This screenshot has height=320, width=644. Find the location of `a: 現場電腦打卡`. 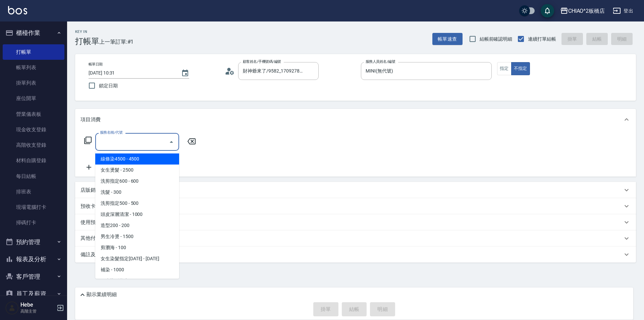

a: 現場電腦打卡 is located at coordinates (33, 207).